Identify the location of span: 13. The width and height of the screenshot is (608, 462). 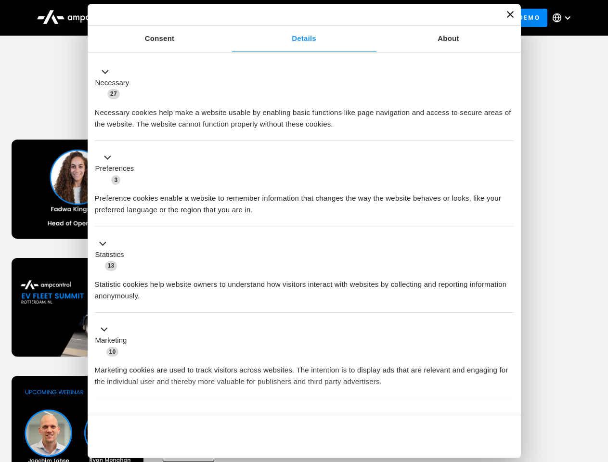
(111, 266).